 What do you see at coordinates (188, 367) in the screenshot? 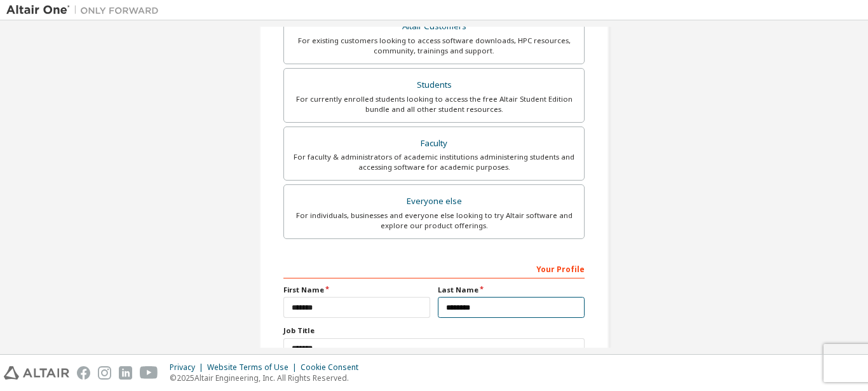
I see `div: Privacy` at bounding box center [188, 367].